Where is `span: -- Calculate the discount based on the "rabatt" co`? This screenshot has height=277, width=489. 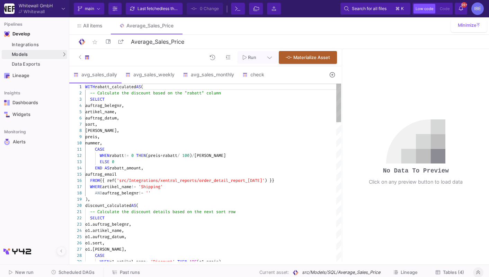 span: -- Calculate the discount based on the "rabatt" co is located at coordinates (151, 93).